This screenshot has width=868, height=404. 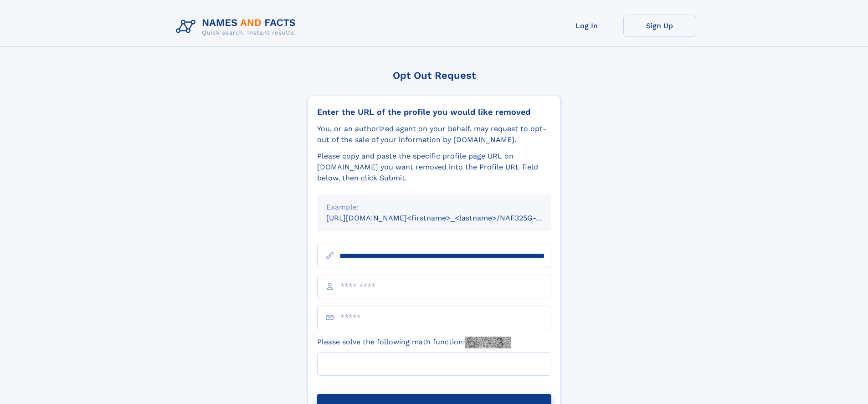 I want to click on img: Logo Names and Facts, so click(x=238, y=27).